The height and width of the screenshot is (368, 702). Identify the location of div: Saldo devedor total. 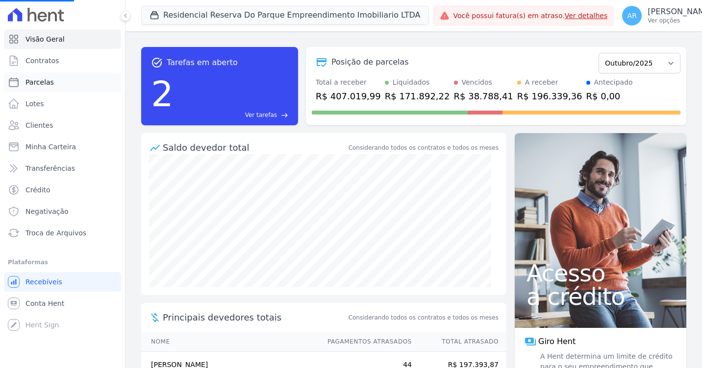
(254, 147).